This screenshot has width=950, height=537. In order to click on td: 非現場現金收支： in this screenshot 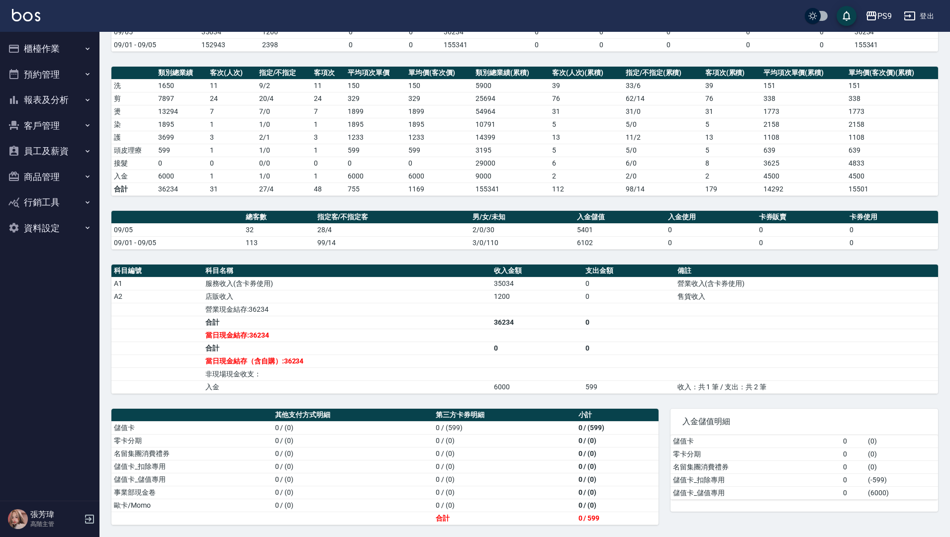, I will do `click(347, 374)`.